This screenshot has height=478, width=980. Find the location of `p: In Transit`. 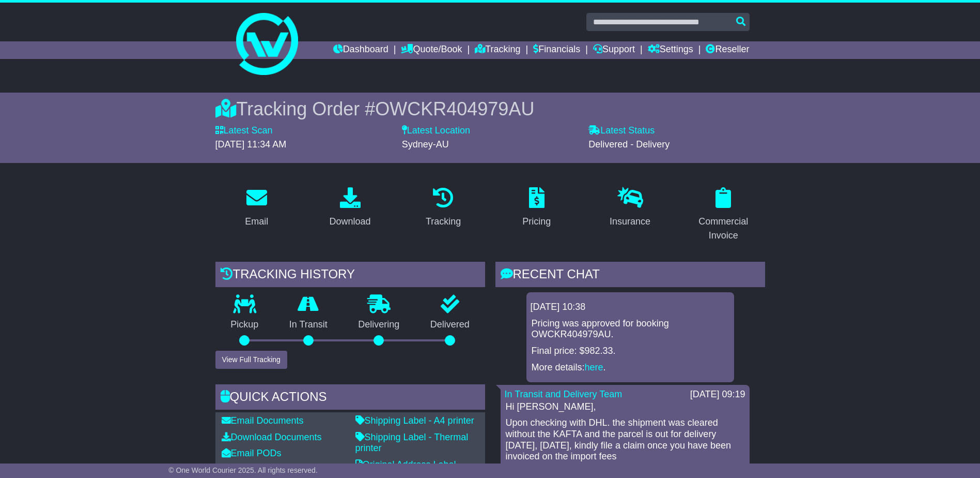

p: In Transit is located at coordinates (309, 324).